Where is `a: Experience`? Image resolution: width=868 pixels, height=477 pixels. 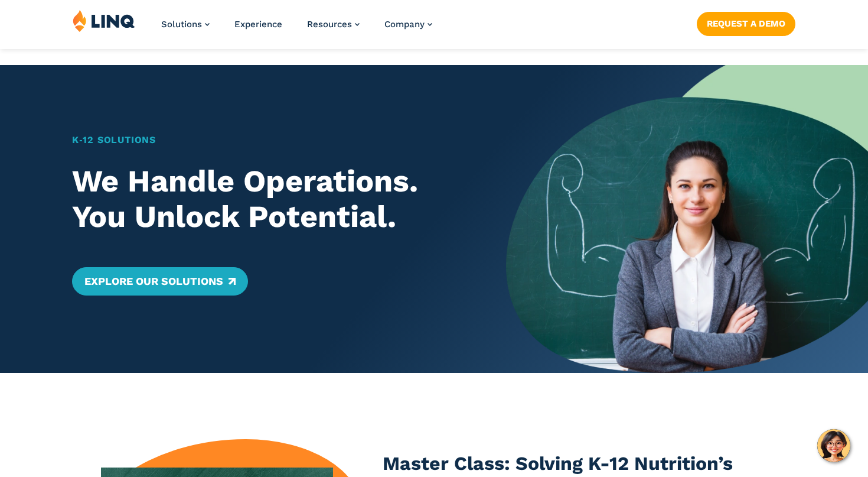 a: Experience is located at coordinates (258, 25).